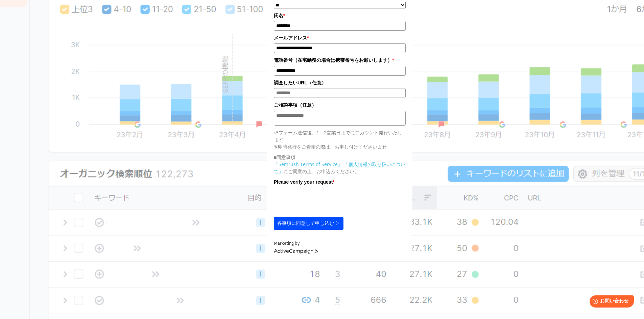 This screenshot has width=644, height=319. Describe the element at coordinates (340, 82) in the screenshot. I see `label: 調査したいURL（任意）` at that location.